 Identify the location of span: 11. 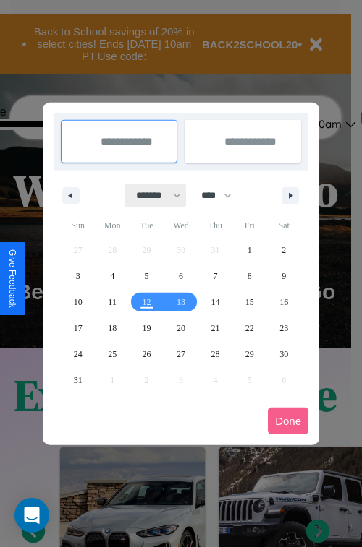
(112, 302).